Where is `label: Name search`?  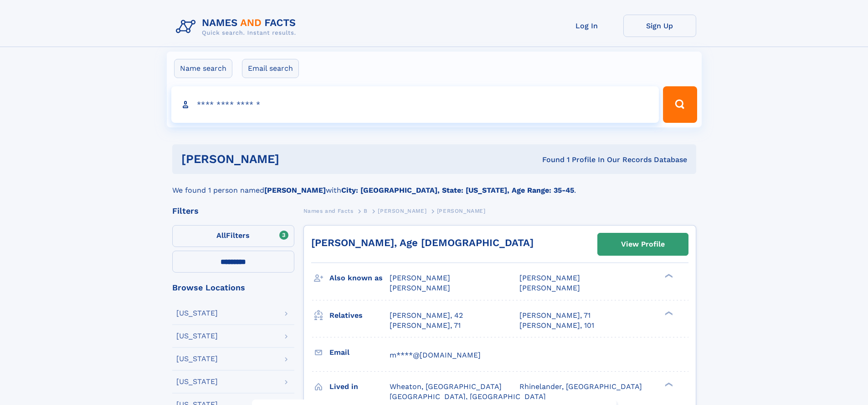
label: Name search is located at coordinates (203, 68).